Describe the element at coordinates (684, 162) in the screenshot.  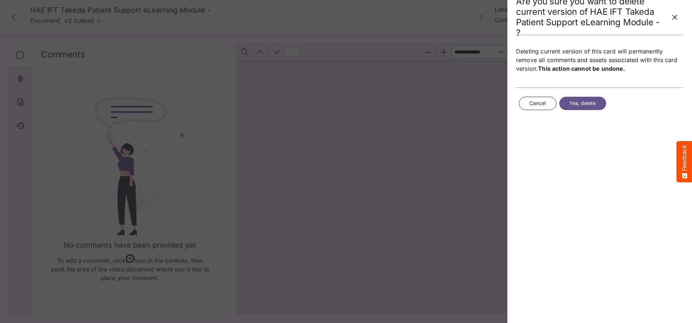
I see `button: Feedback` at that location.